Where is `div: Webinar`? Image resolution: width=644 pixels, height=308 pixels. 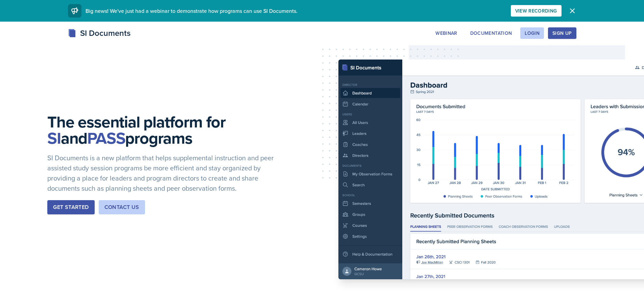
div: Webinar is located at coordinates (447, 33).